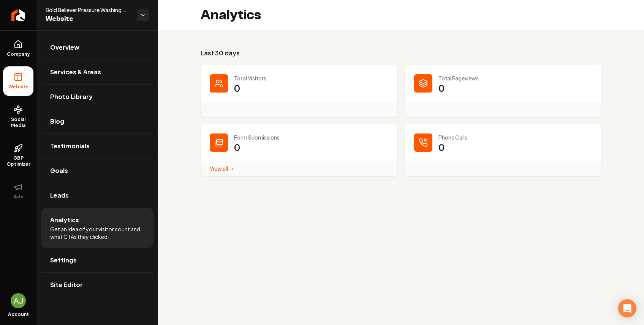 The image size is (644, 325). Describe the element at coordinates (18, 49) in the screenshot. I see `a: Company` at that location.